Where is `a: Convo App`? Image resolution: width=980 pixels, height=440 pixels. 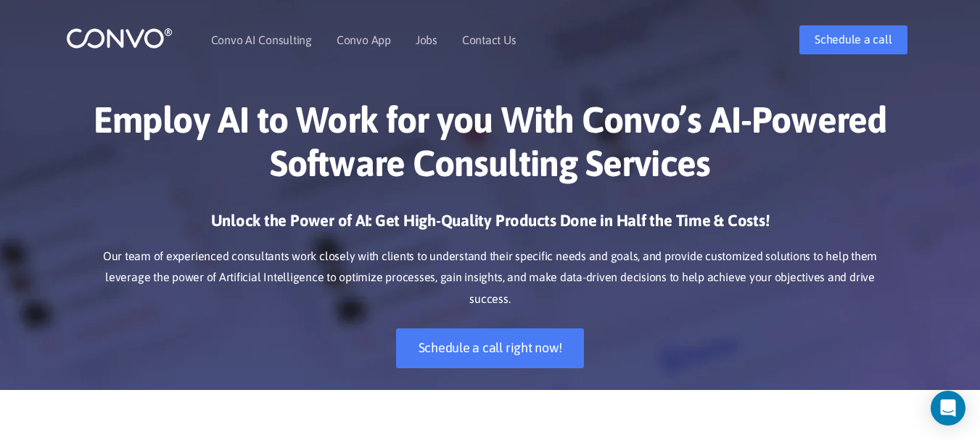
a: Convo App is located at coordinates (363, 40).